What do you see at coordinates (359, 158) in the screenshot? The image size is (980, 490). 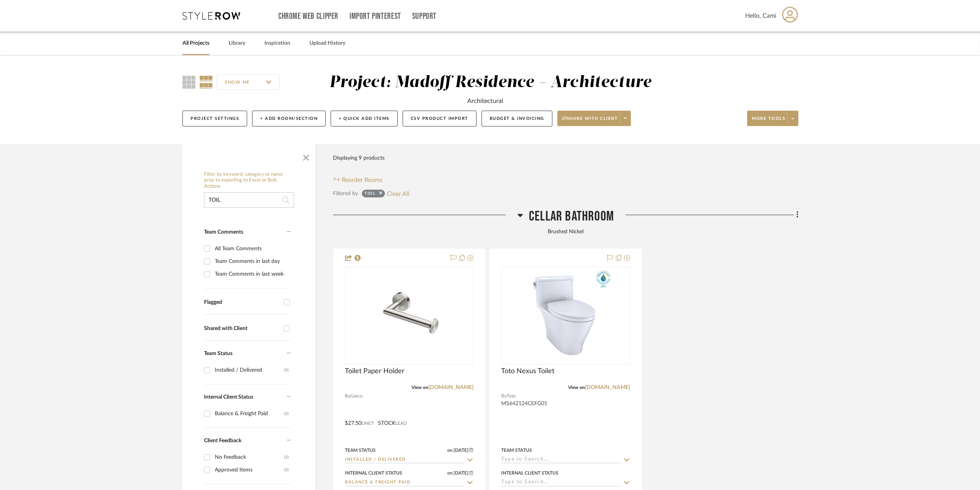 I see `div: Displaying 9 products` at bounding box center [359, 158].